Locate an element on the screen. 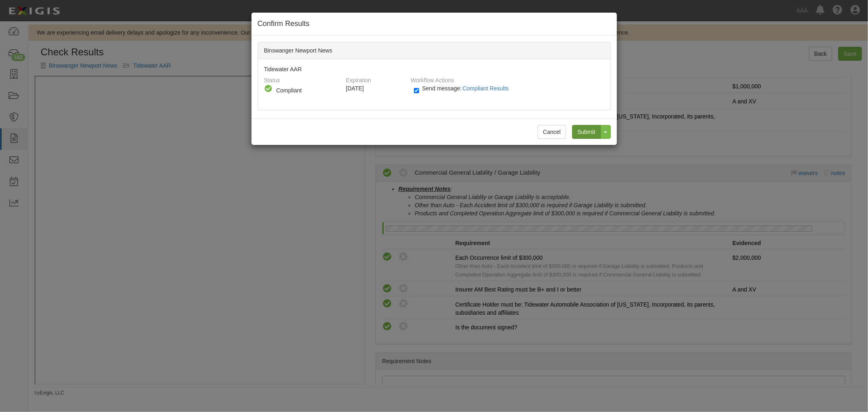 This screenshot has height=412, width=868. label: Status is located at coordinates (272, 79).